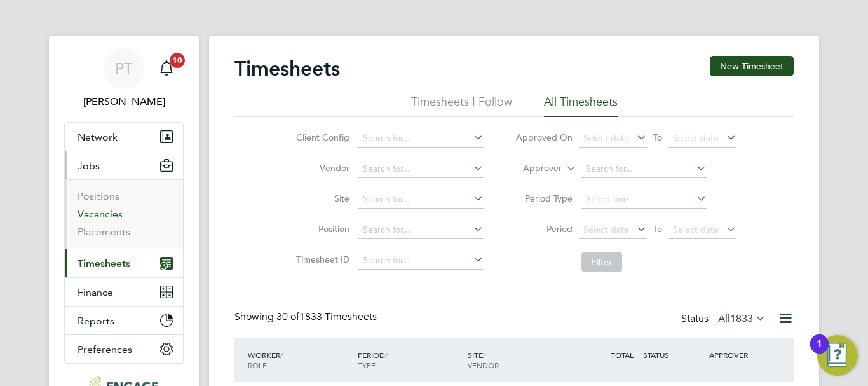 Image resolution: width=868 pixels, height=386 pixels. Describe the element at coordinates (299, 360) in the screenshot. I see `div: WORKER` at that location.